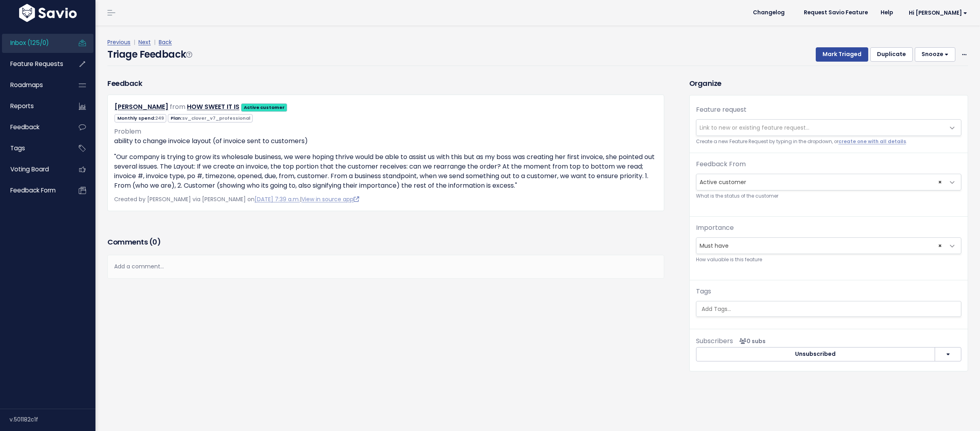 The height and width of the screenshot is (431, 980). I want to click on h3: Organize, so click(828, 83).